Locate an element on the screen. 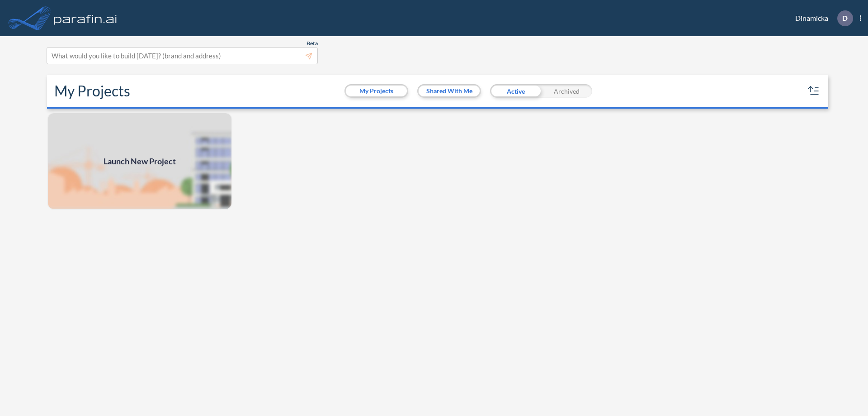 The image size is (868, 416). span: Launch New Project is located at coordinates (140, 161).